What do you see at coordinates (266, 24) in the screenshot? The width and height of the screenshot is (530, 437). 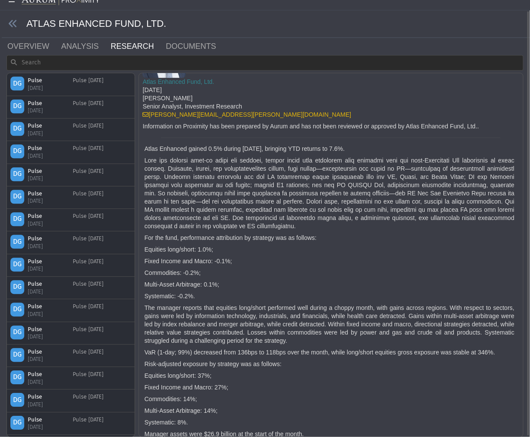 I see `div: ATLAS ENHANCED FUND, LTD.` at bounding box center [266, 24].